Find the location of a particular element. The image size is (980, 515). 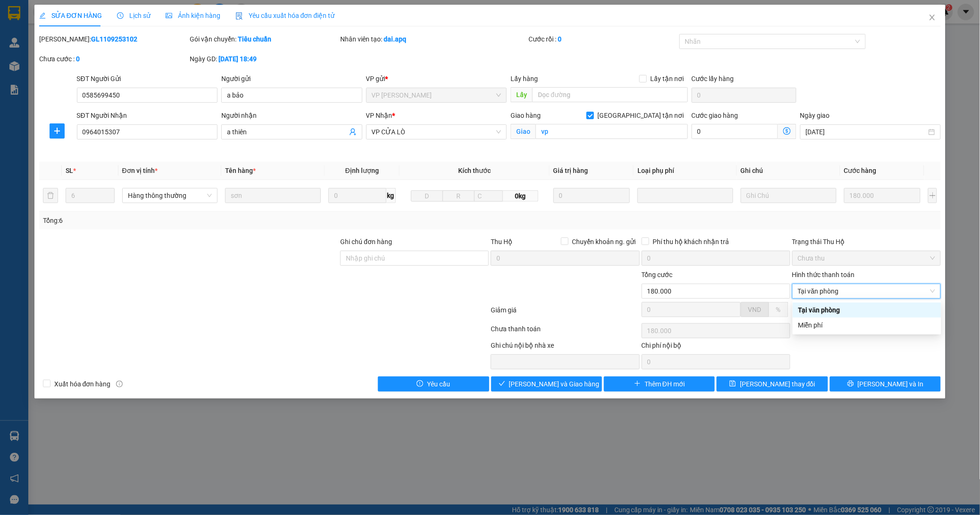

span: edit is located at coordinates (43, 15).